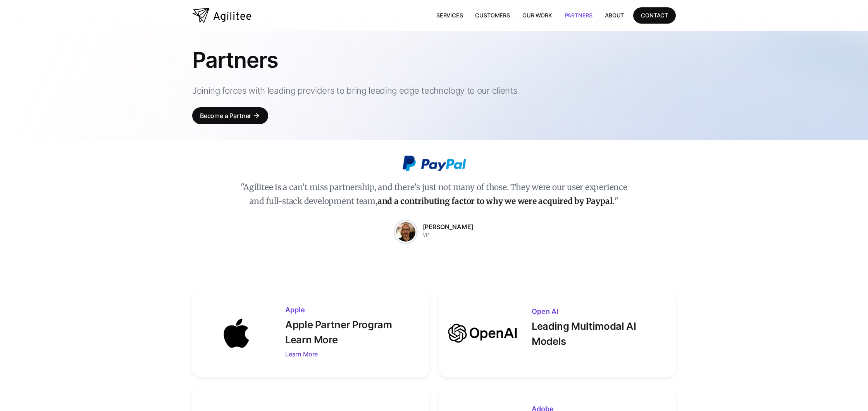  What do you see at coordinates (599, 332) in the screenshot?
I see `p: Leading Multimodal AI Models` at bounding box center [599, 332].